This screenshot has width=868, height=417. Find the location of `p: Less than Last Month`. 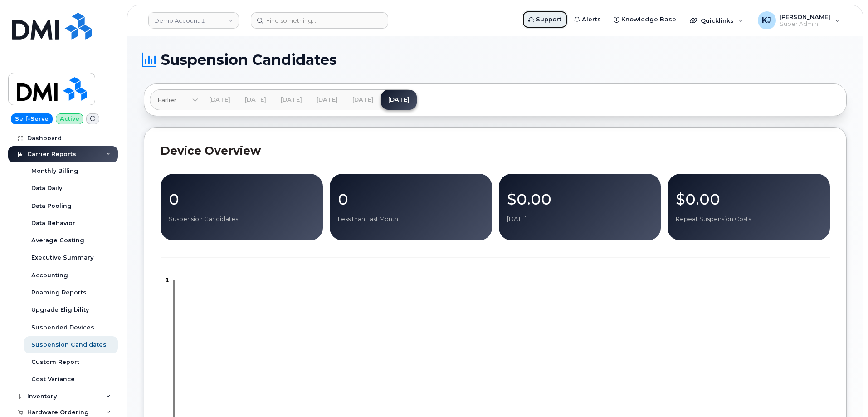

p: Less than Last Month is located at coordinates (411, 219).